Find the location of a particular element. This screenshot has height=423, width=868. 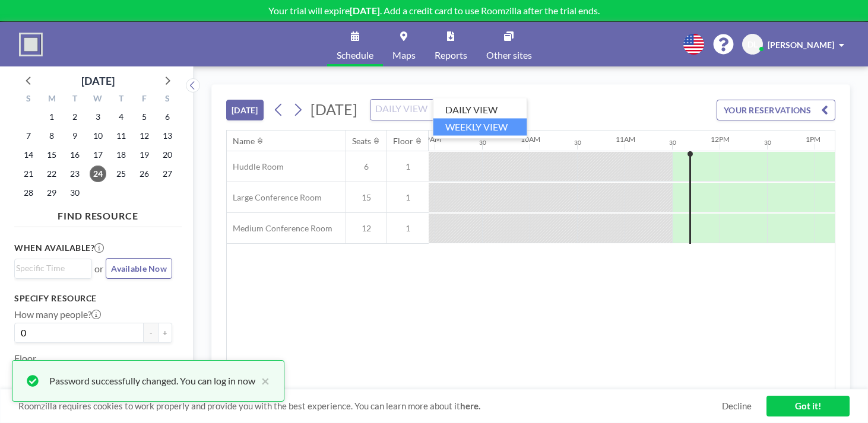

span: Thursday, September 4, 2025 is located at coordinates (121, 117).